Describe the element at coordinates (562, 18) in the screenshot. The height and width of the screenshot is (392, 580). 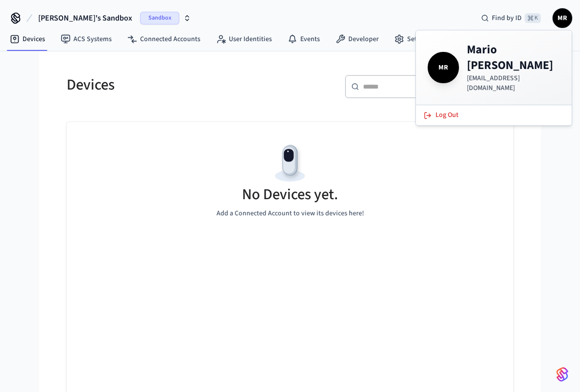
I see `button: MR` at that location.